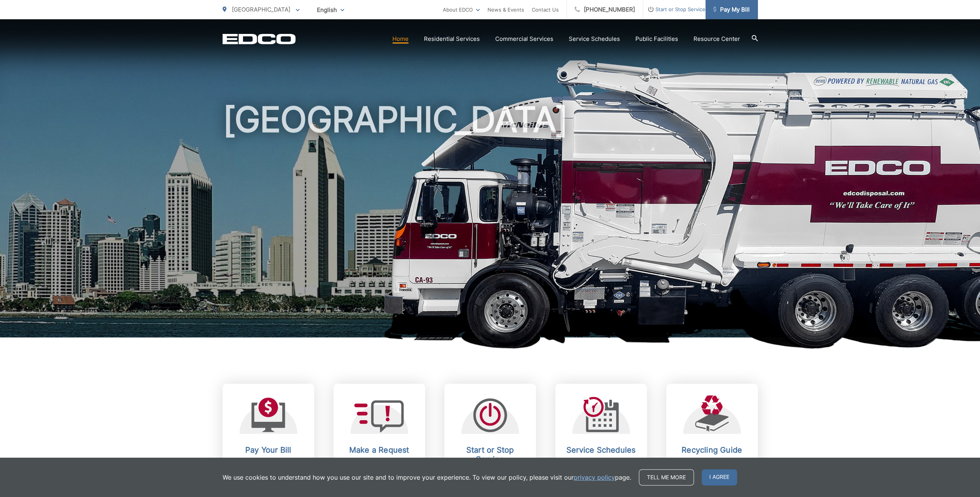 Image resolution: width=980 pixels, height=497 pixels. I want to click on h2: Service Schedules, so click(601, 449).